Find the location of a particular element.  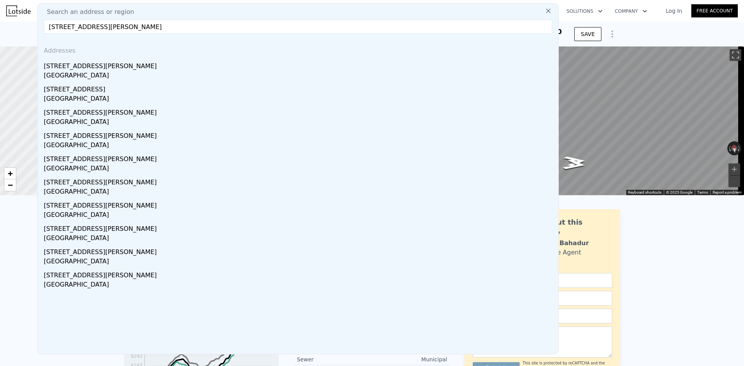

tspan: $242 is located at coordinates (136, 356).